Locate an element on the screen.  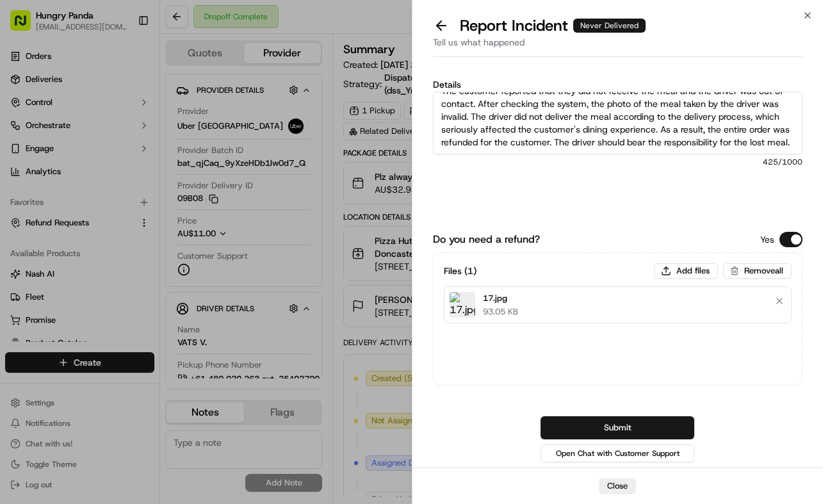
button: See all is located at coordinates (216, 171).